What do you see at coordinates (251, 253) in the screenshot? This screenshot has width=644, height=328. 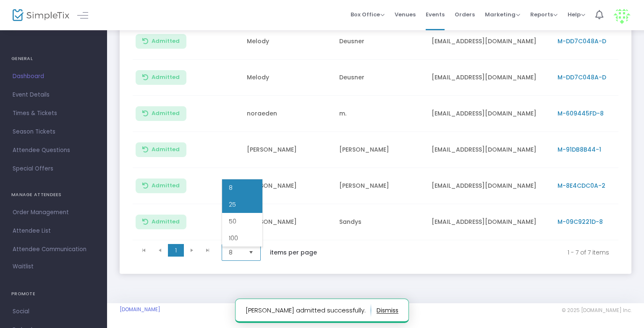 I see `button: Select` at bounding box center [251, 253].